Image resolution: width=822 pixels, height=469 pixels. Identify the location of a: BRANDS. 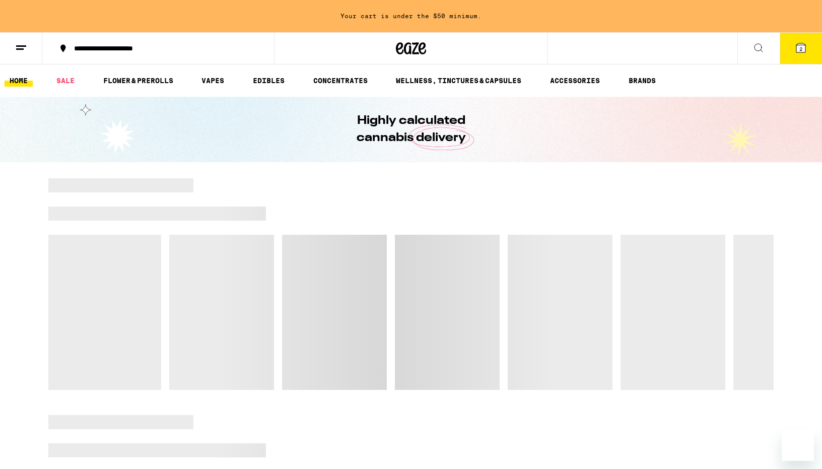
(642, 81).